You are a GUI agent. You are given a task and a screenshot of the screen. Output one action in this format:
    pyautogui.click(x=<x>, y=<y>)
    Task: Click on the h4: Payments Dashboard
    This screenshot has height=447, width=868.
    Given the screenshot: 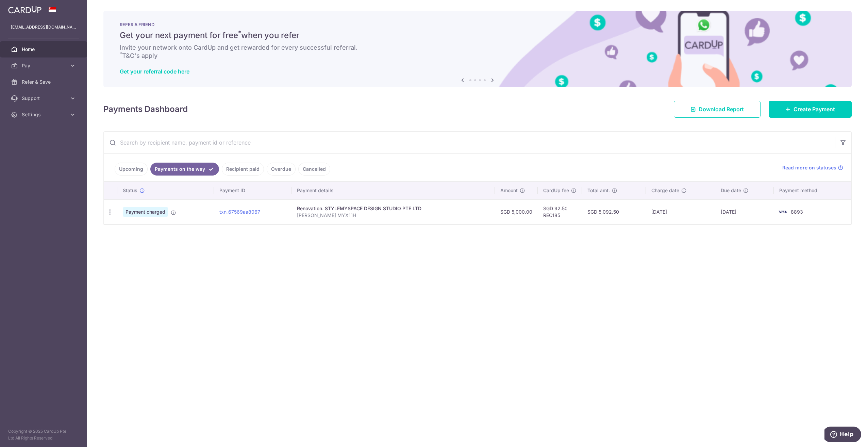 What is the action you would take?
    pyautogui.click(x=146, y=109)
    